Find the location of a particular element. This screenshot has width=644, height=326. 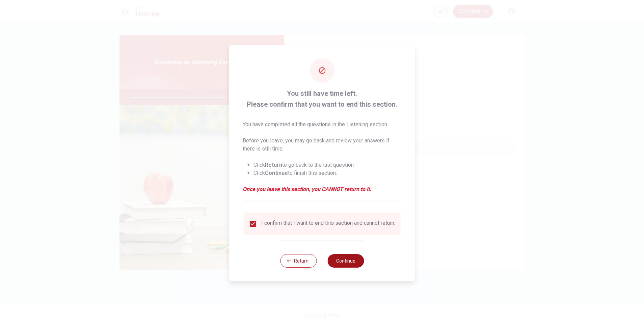

p: Before you leave, you may go back and review your answers if there is still time. is located at coordinates (322, 145).